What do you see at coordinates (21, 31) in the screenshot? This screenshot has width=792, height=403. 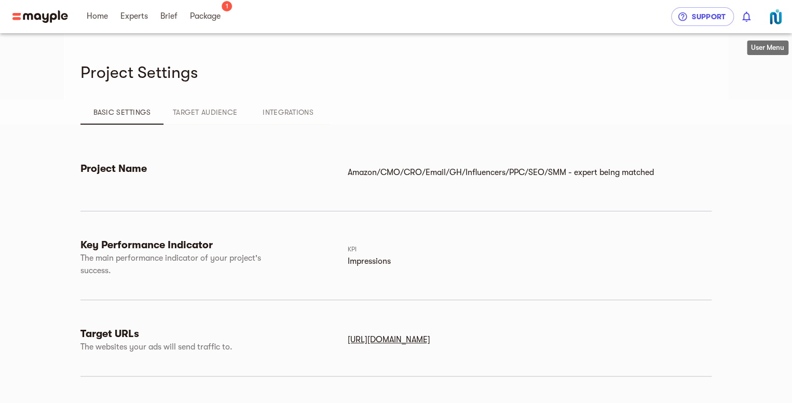 I see `img: website_grey.svg` at bounding box center [21, 31].